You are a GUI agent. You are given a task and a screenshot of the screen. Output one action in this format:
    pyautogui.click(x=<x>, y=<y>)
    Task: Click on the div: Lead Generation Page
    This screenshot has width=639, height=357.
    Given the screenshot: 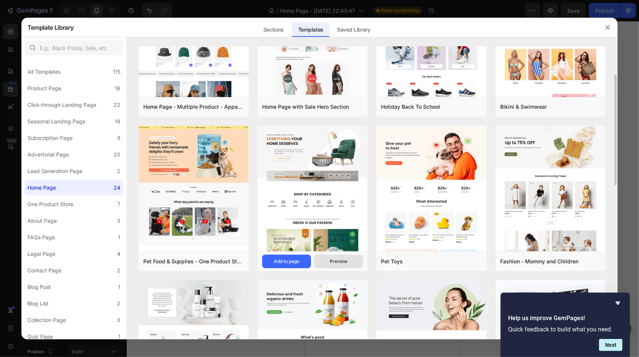 What is the action you would take?
    pyautogui.click(x=55, y=171)
    